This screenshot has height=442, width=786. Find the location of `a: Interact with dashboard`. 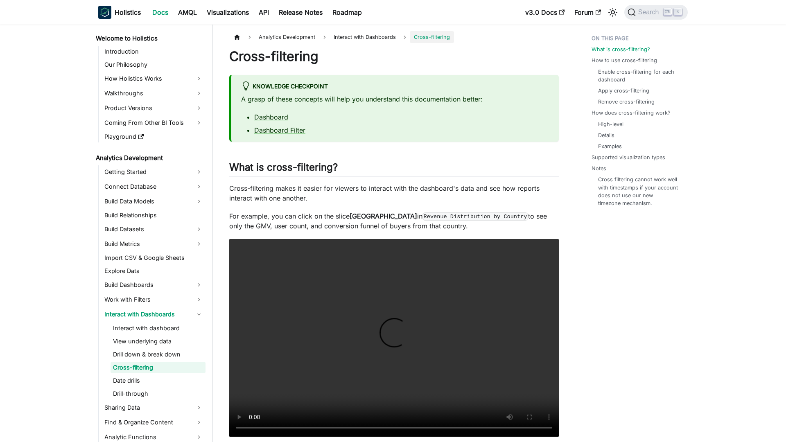

a: Interact with dashboard is located at coordinates (158, 329).